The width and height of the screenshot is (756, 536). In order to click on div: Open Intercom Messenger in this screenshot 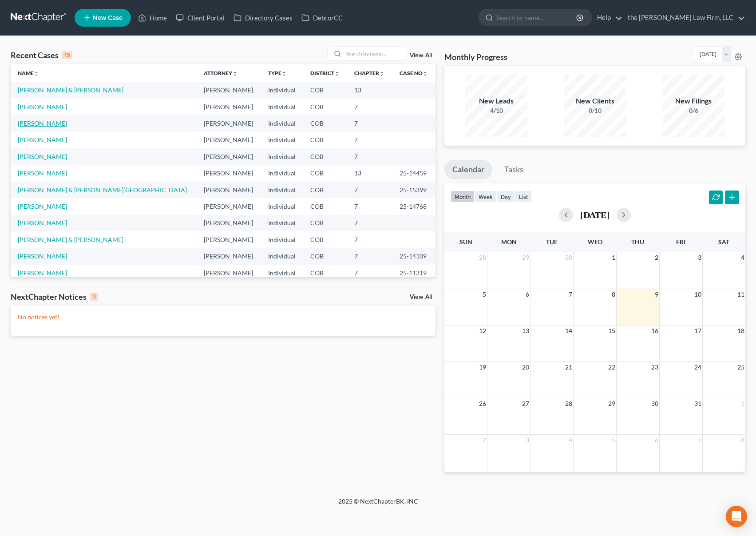, I will do `click(737, 517)`.